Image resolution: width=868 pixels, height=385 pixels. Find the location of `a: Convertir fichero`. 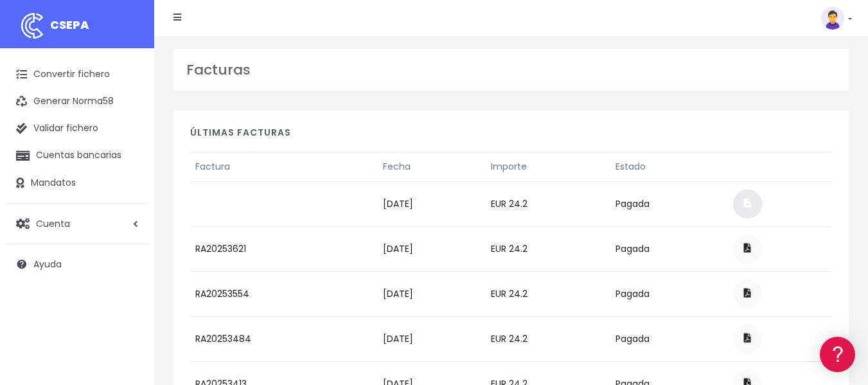

a: Convertir fichero is located at coordinates (77, 74).